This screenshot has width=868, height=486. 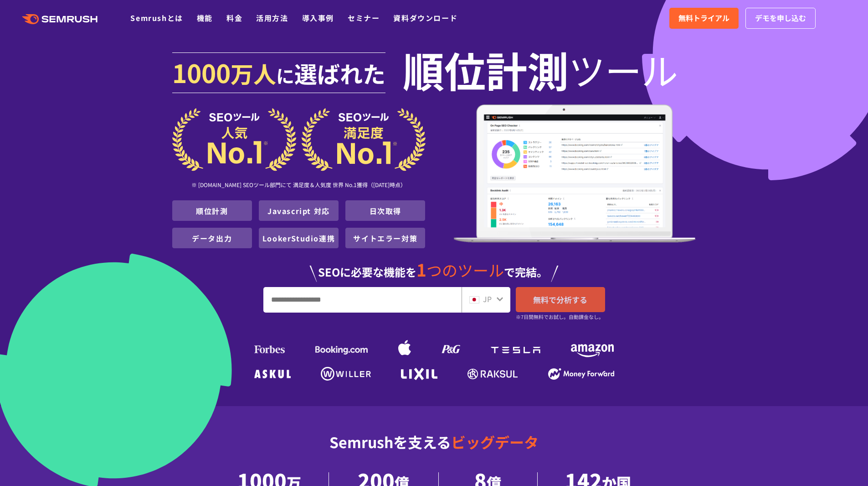 I want to click on span: 無料で分析する, so click(x=560, y=299).